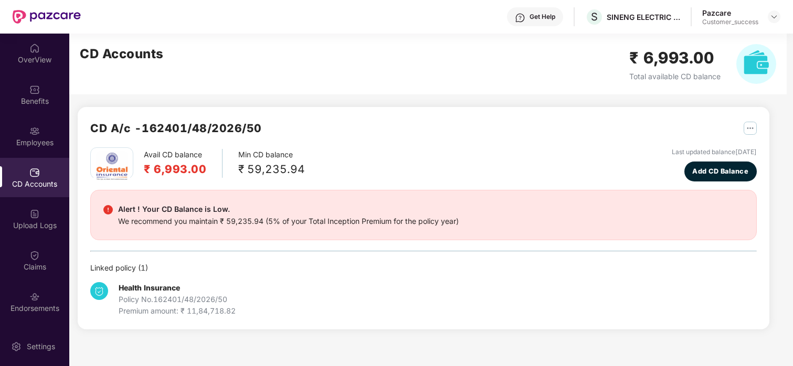  I want to click on img: svg+xml;base64,PHN2ZyBpZD0iU2V0dGluZy0yMHgyMCIgeG1sbnM9Imh0dHA6Ly93d3cudzMub3JnLzIwMDAvc3ZnIiB3aW..., so click(16, 347).